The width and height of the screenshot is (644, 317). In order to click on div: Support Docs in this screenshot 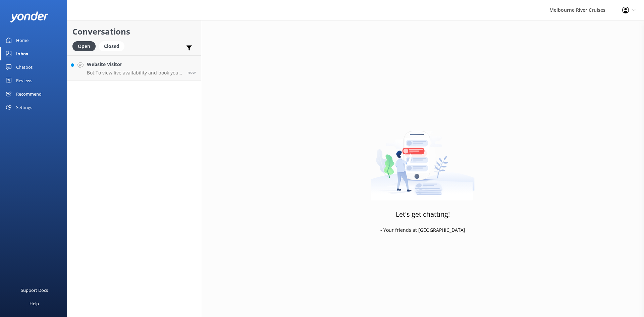, I will do `click(34, 290)`.